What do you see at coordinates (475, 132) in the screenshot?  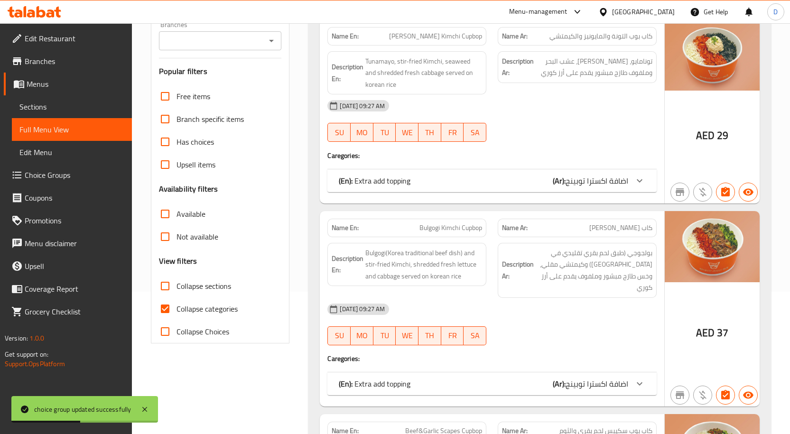 I see `button: SA` at bounding box center [475, 132].